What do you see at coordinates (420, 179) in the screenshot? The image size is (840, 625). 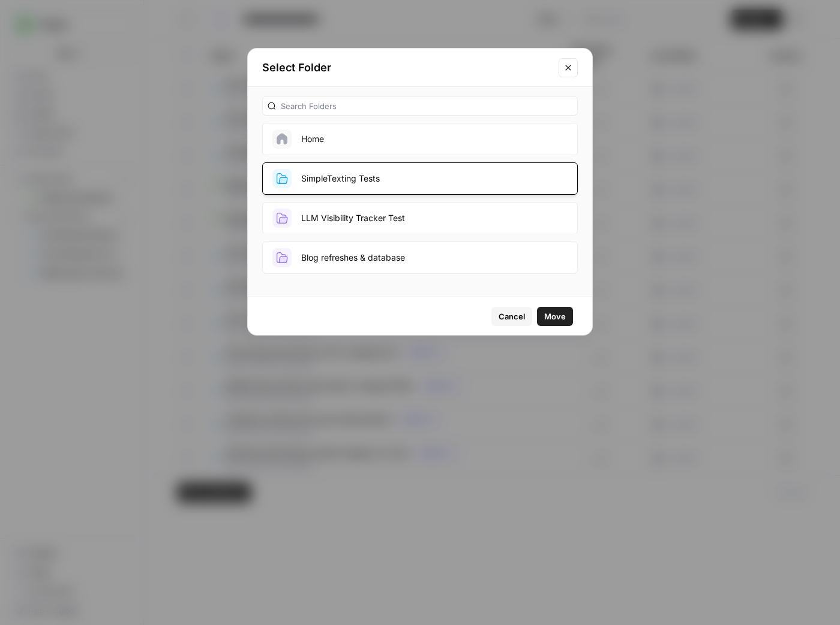 I see `button: SimpleTexting Tests` at bounding box center [420, 179].